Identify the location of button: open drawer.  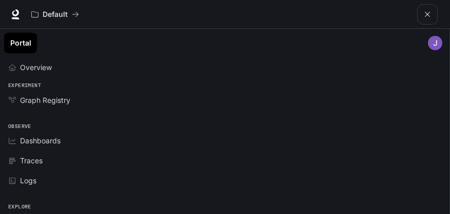
(427, 14).